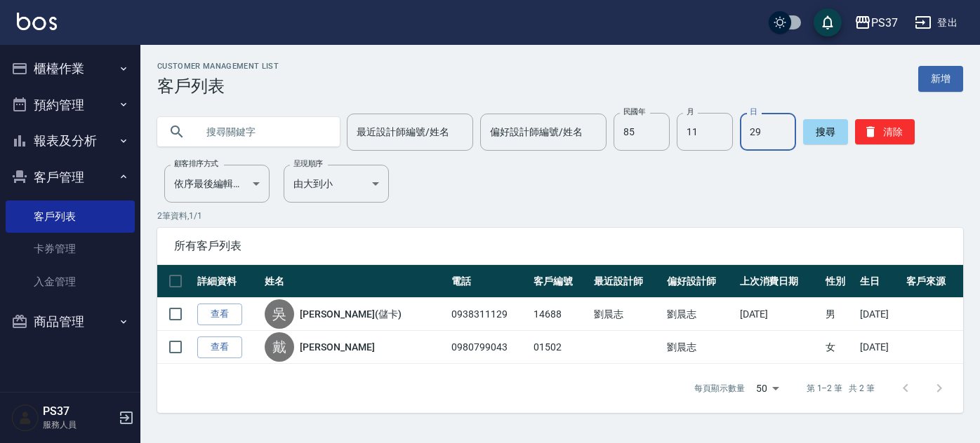 The height and width of the screenshot is (443, 980). Describe the element at coordinates (779, 281) in the screenshot. I see `th: 上次消費日期` at that location.